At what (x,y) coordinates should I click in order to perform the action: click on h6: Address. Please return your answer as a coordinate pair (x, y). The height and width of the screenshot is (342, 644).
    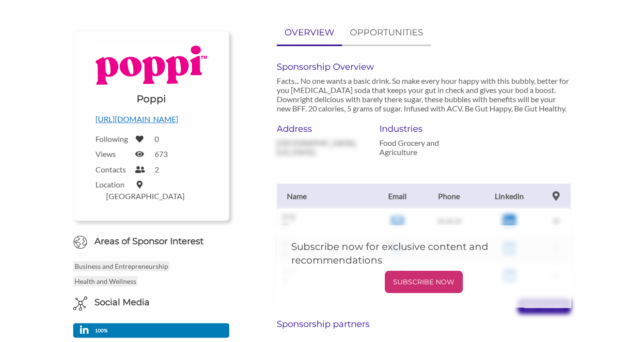
    Looking at the image, I should click on (321, 128).